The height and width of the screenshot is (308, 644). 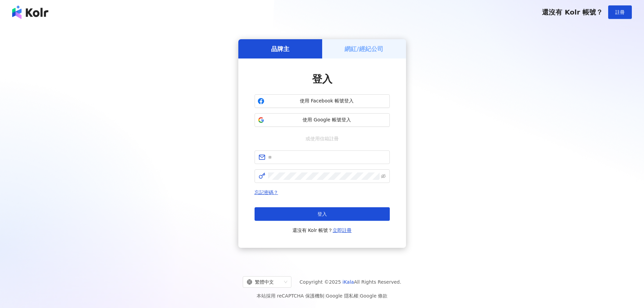 I want to click on img: logo, so click(x=30, y=12).